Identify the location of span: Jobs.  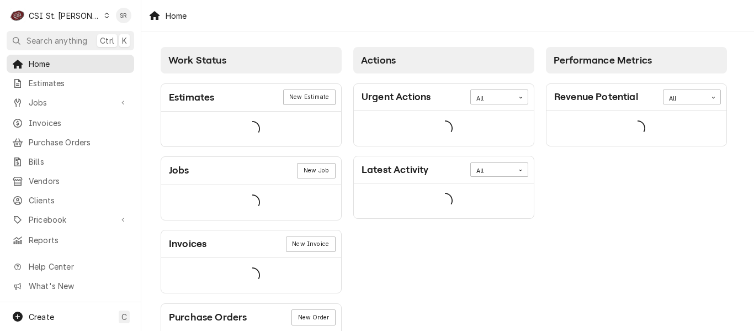
(70, 102).